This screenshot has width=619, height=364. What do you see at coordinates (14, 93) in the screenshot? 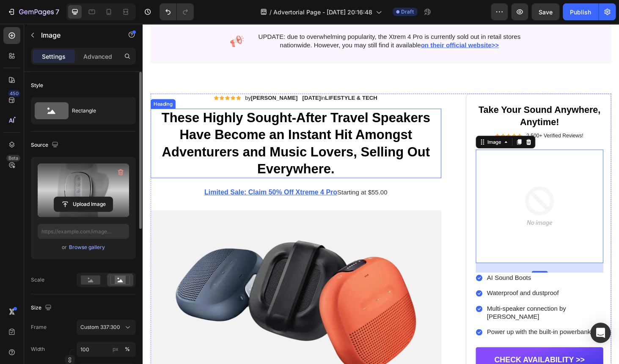
I see `div: 450` at bounding box center [14, 93].